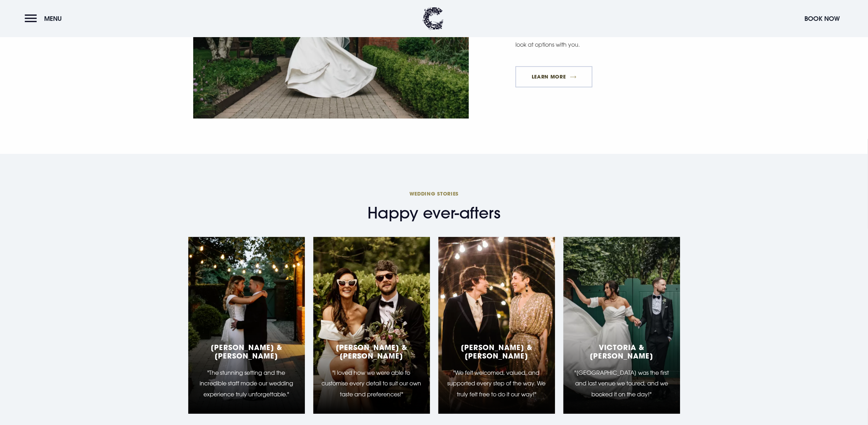  What do you see at coordinates (434, 206) in the screenshot?
I see `h2: Happy ever-afters` at bounding box center [434, 206].